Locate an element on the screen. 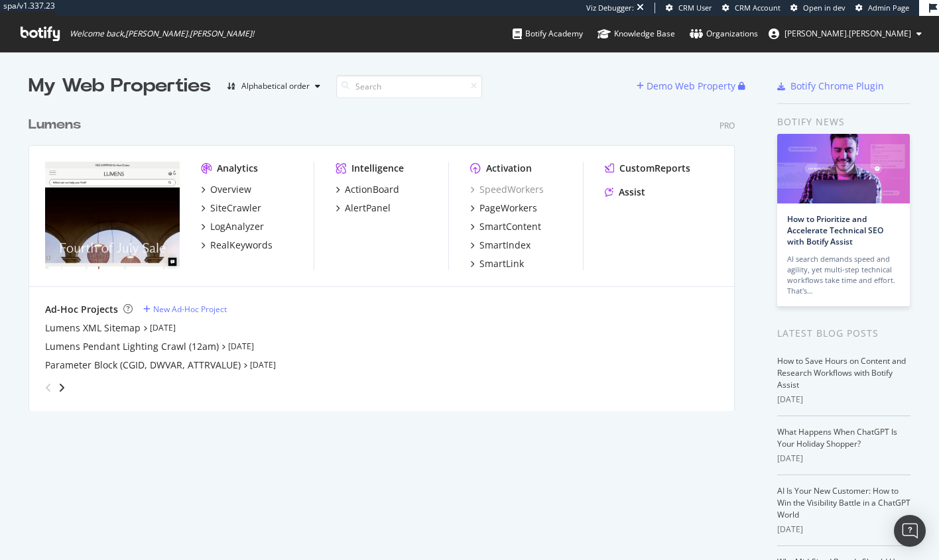 The width and height of the screenshot is (939, 560). a: AI Is Your New Customer: How to Win the Visibility Battle in a ChatGPT World is located at coordinates (843, 503).